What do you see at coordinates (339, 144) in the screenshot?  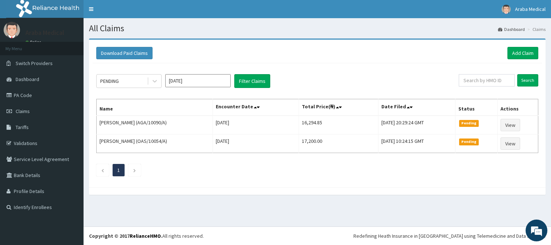 I see `td: 17,200.00` at bounding box center [339, 144].